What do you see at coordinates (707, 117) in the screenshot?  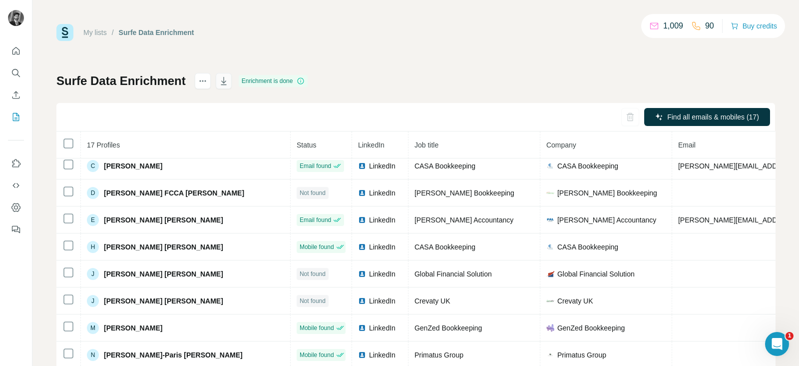 I see `button: Find all emails & mobiles (17)` at bounding box center [707, 117].